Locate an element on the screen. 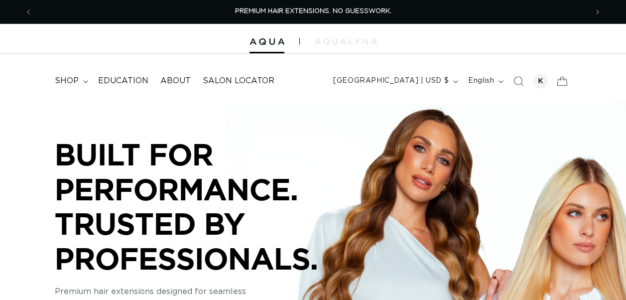 The image size is (626, 300). a: Salon Locator is located at coordinates (238, 81).